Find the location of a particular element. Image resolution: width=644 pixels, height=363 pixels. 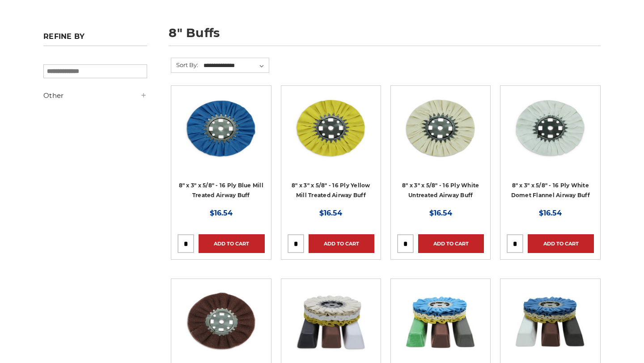

a: blue mill treated 8 inch airway buffing wheel is located at coordinates (221, 150).